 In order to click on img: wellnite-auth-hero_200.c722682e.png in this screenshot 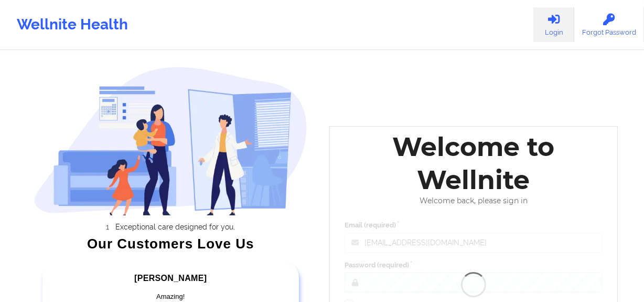, I will do `click(171, 141)`.